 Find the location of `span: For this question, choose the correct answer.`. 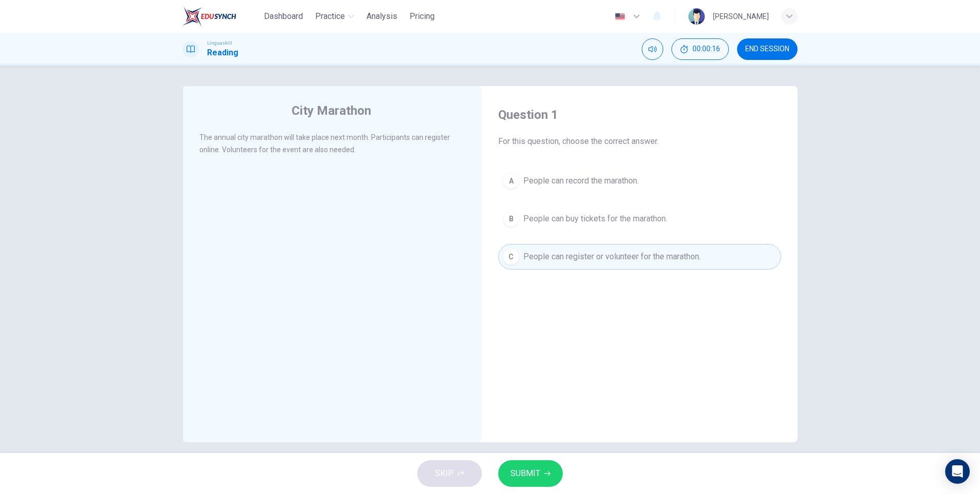

span: For this question, choose the correct answer. is located at coordinates (640, 141).